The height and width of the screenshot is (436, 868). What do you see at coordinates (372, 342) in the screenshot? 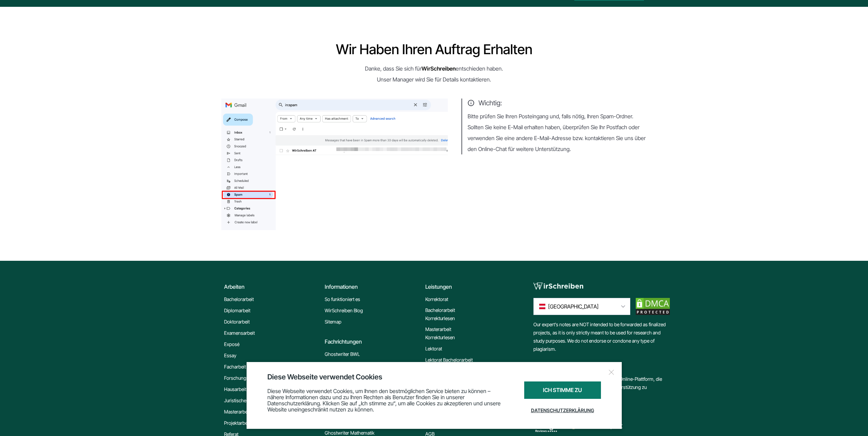
I see `div: Fachrichtungen` at bounding box center [372, 342].